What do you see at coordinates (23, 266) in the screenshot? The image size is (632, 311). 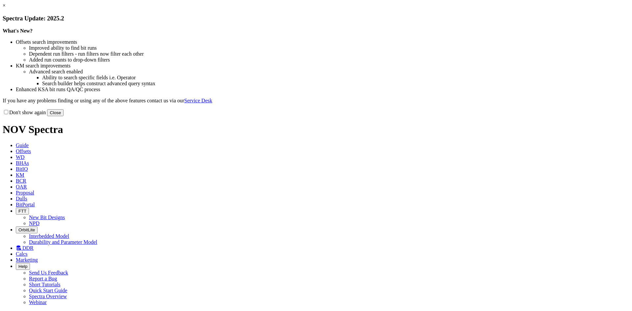 I see `span: Help` at bounding box center [23, 266].